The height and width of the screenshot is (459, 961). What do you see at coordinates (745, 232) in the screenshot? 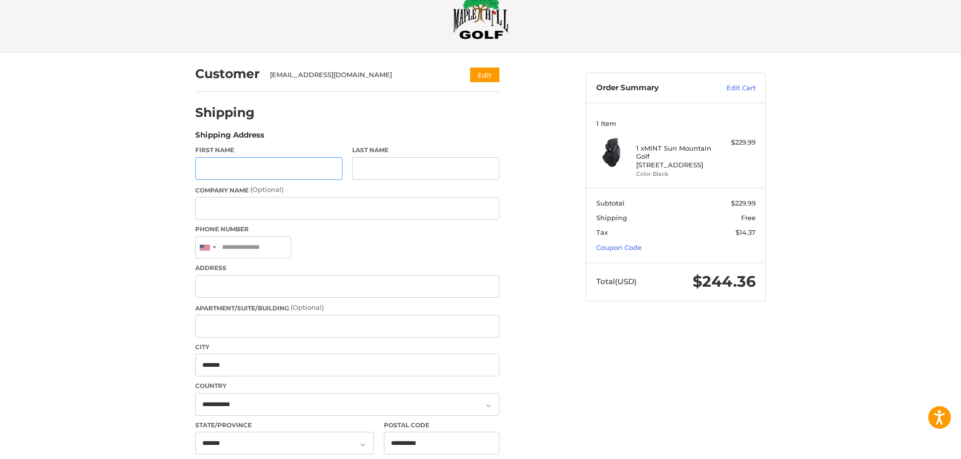
I see `span: $14.37` at bounding box center [745, 232].